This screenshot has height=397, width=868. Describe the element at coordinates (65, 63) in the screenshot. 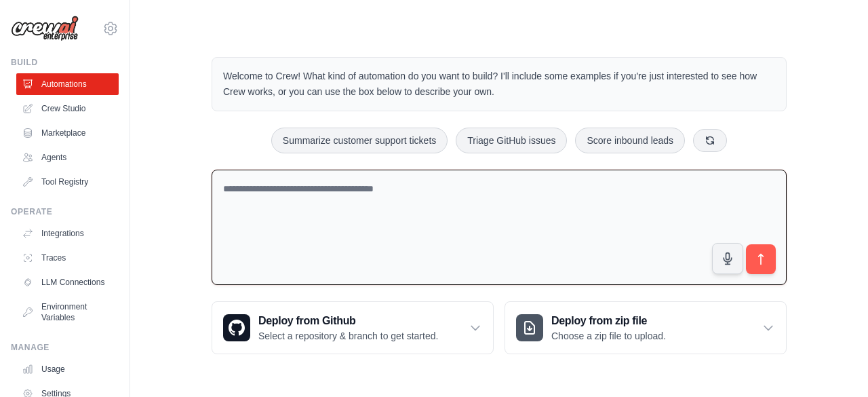

I see `div: Build` at that location.